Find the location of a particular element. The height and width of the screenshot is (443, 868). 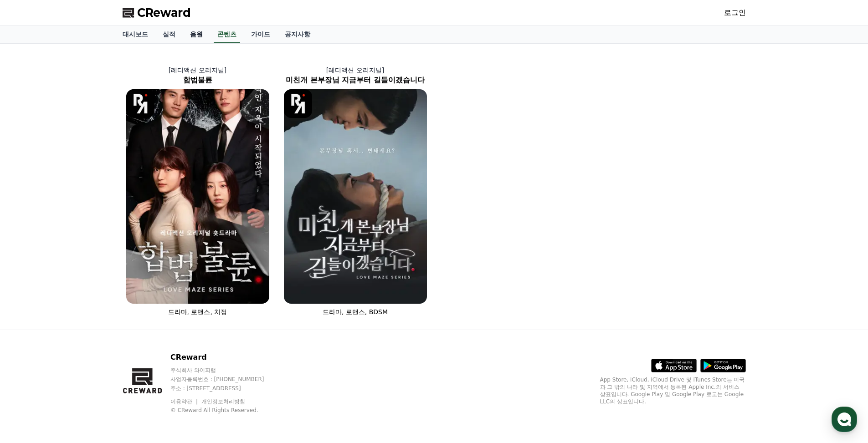

a: 콘텐츠 is located at coordinates (227, 35).